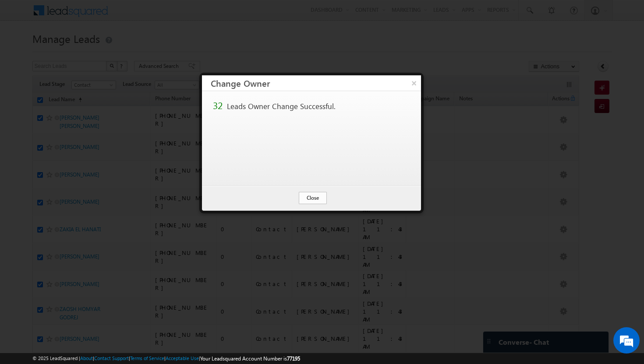 This screenshot has width=644, height=364. Describe the element at coordinates (26, 52) in the screenshot. I see `img: d_60004797649_company_0_60004797649` at that location.